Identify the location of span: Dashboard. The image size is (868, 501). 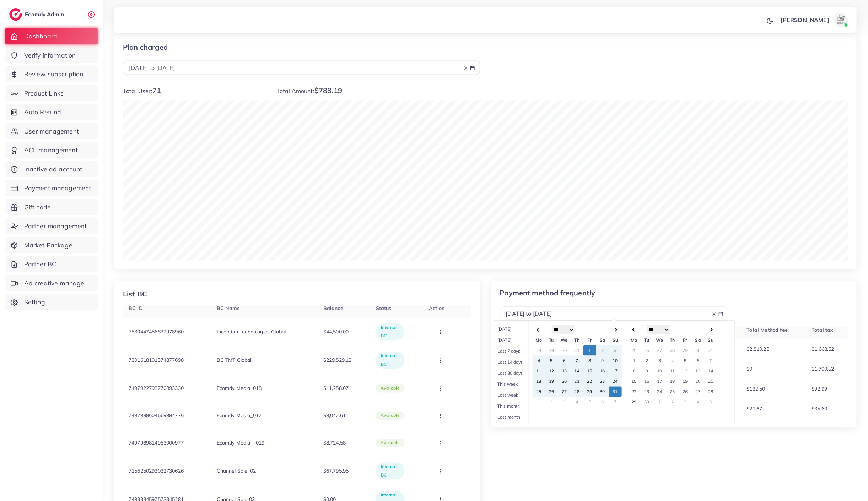
(41, 36).